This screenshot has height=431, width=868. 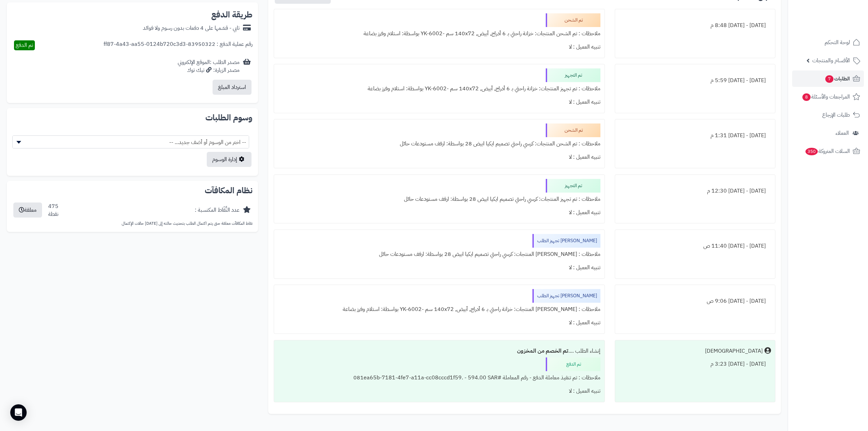 I want to click on span: الأقسام والمنتجات, so click(x=830, y=61).